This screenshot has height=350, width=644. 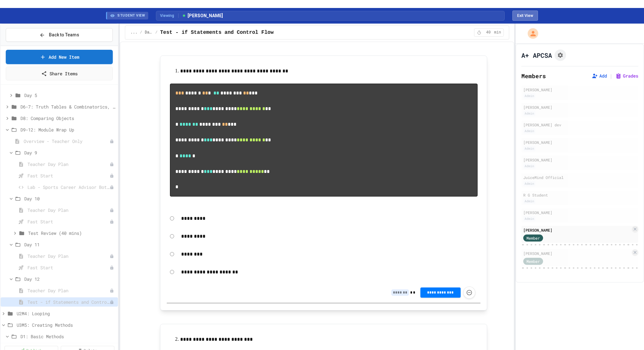 What do you see at coordinates (488, 32) in the screenshot?
I see `span: 40` at bounding box center [488, 32].